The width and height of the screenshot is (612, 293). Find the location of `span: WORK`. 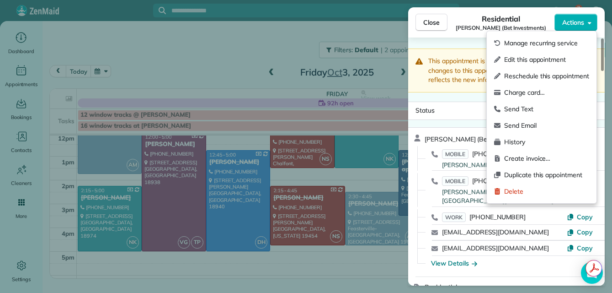

span: WORK is located at coordinates (454, 217).